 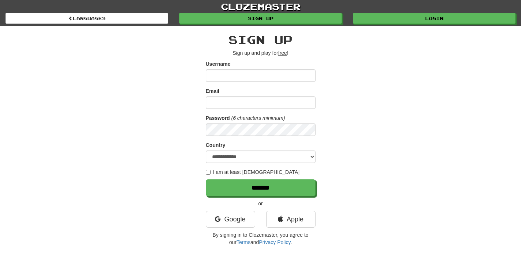 I want to click on em: (6 characters minimum), so click(x=258, y=118).